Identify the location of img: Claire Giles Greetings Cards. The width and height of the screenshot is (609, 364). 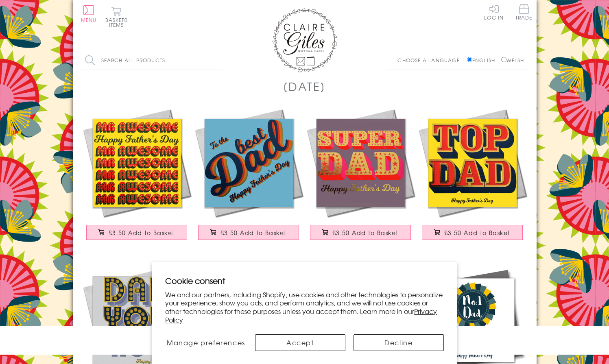
(304, 40).